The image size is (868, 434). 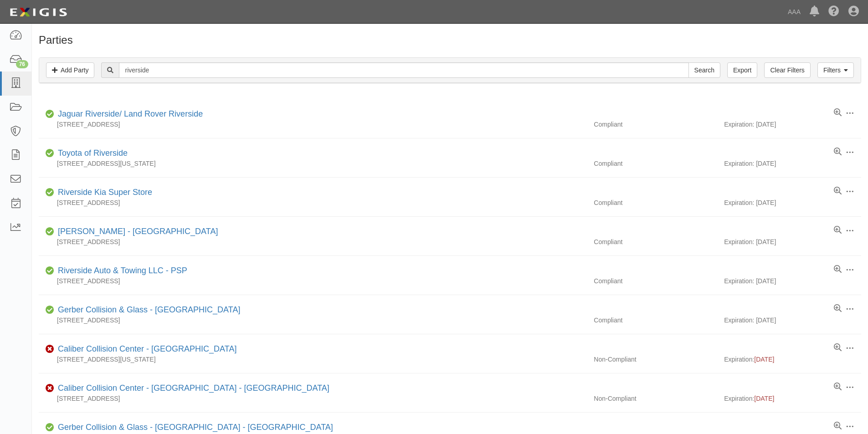 What do you see at coordinates (38, 13) in the screenshot?
I see `img: logo-5460c22ac91f19d4615b14bd174203de0afe785f0fc80cf4dbbc73dc1793850b.png` at bounding box center [38, 13].